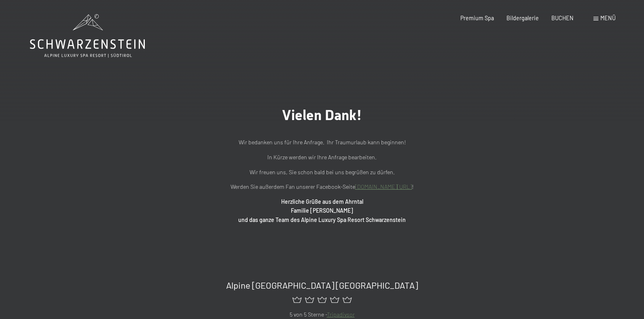 The height and width of the screenshot is (319, 644). I want to click on span: Bildergalerie, so click(523, 18).